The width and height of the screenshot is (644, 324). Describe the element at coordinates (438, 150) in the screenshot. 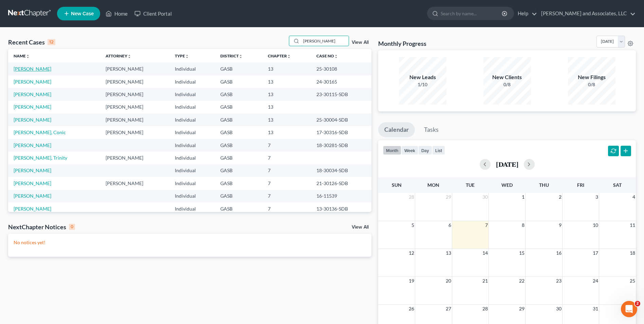

I see `button: list` at that location.